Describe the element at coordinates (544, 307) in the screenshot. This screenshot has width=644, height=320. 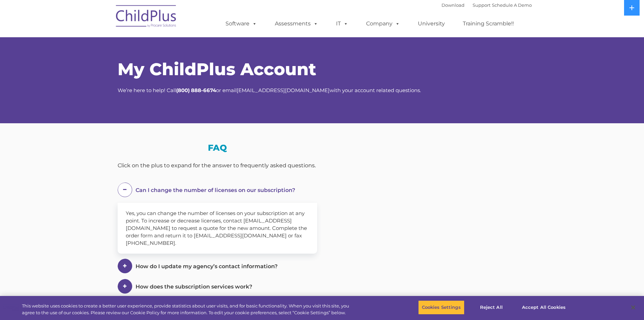
I see `button: Accept All Cookies` at that location.